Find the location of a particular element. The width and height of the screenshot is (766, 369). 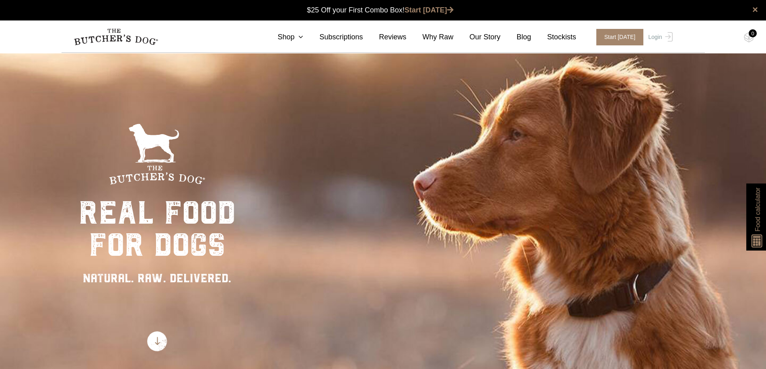

a: Login is located at coordinates (659, 37).